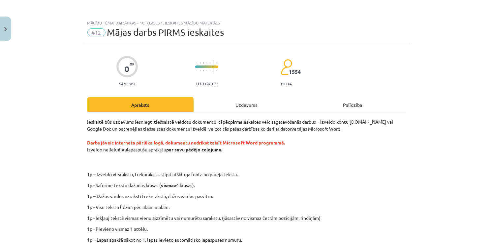 This screenshot has width=493, height=244. What do you see at coordinates (247, 185) in the screenshot?
I see `p: 1p - Saformē tekstu dažādās krāsās ( 4 krāsas).` at bounding box center [247, 185].